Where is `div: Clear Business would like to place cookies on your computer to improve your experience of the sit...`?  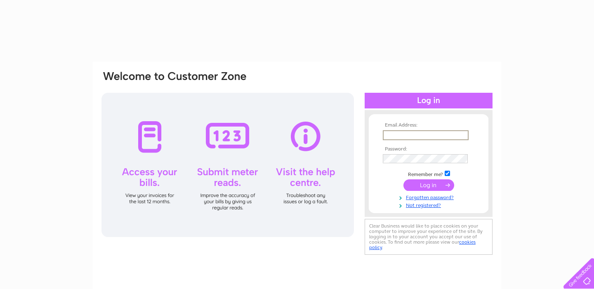 div: Clear Business would like to place cookies on your computer to improve your experience of the sit... is located at coordinates (429, 237).